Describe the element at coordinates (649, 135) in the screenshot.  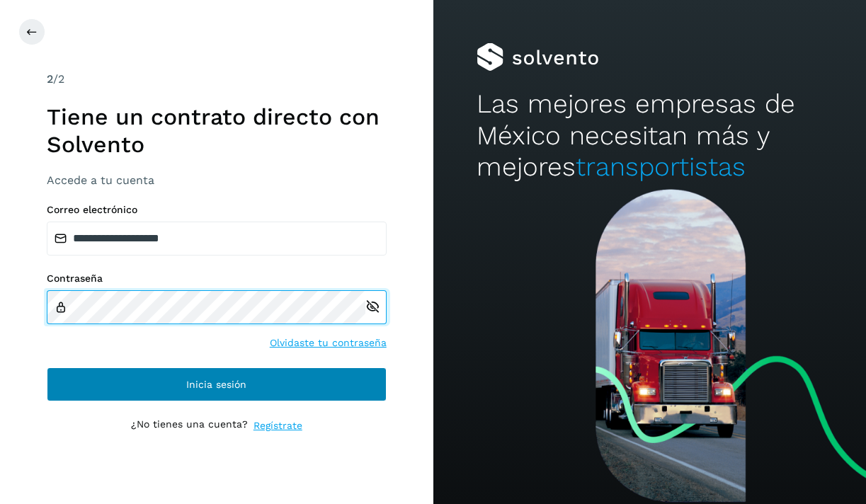
I see `h2: Las mejores empresas de México necesitan más y mejores` at that location.